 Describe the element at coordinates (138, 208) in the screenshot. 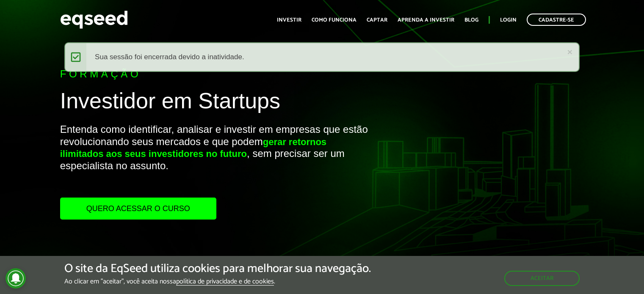

I see `a: Quero acessar o curso` at that location.